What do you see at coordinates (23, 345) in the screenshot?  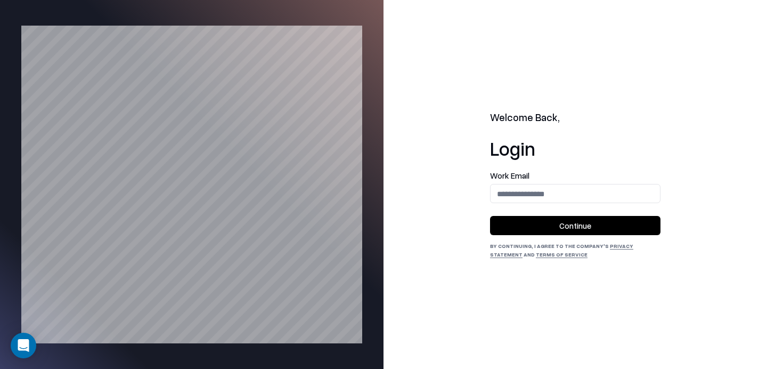 I see `div: Open Intercom Messenger` at bounding box center [23, 345].